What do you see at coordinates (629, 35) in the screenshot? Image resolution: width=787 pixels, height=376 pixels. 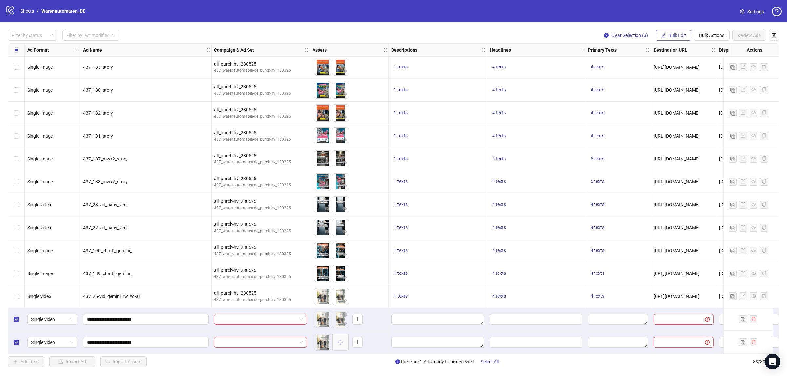 I see `span: Clear Selection (3)` at bounding box center [629, 35].